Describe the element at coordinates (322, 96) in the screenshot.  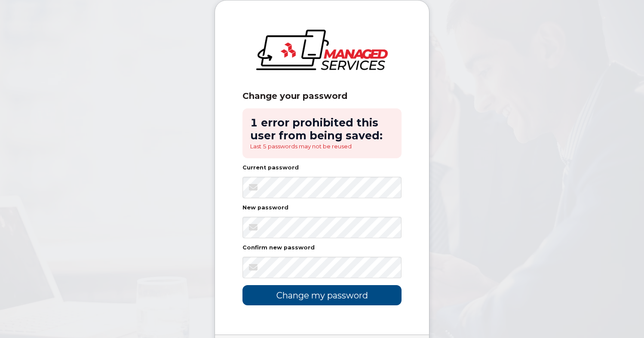
I see `div: Change your password` at that location.